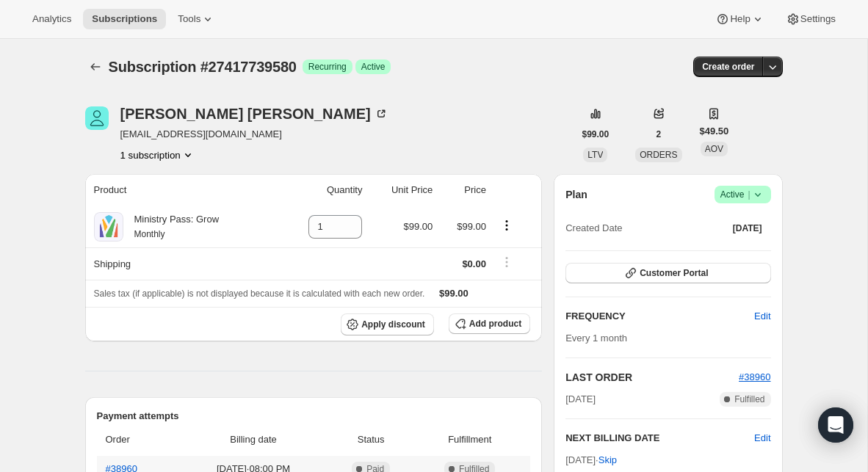  What do you see at coordinates (727, 67) in the screenshot?
I see `span: Create order` at bounding box center [727, 67].